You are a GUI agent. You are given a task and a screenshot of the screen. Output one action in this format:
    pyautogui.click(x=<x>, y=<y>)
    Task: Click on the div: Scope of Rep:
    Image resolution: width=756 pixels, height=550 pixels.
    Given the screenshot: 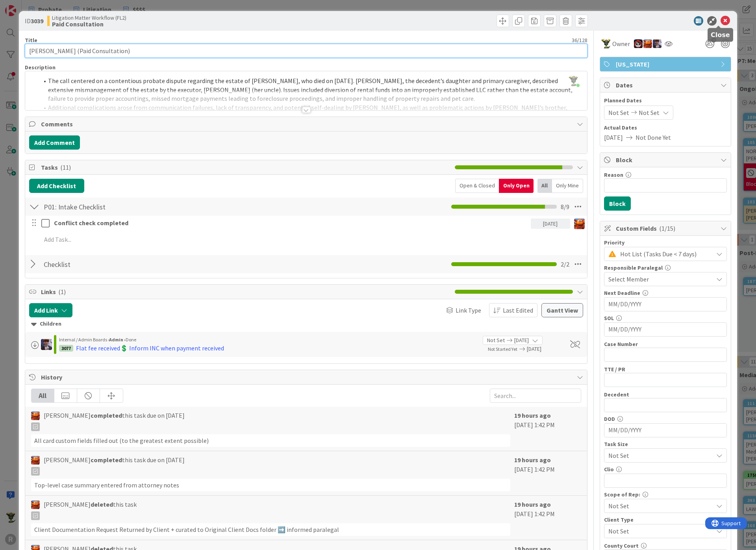 What is the action you would take?
    pyautogui.click(x=665, y=495)
    